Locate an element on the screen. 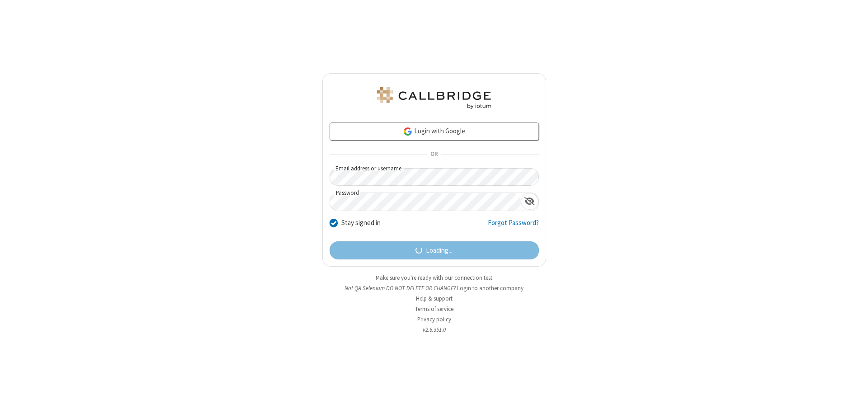  a: Login with Google is located at coordinates (434, 131).